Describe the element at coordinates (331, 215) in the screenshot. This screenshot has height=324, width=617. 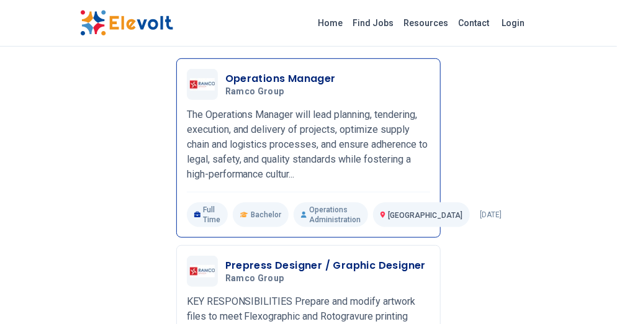
I see `p: Operations Administration` at that location.